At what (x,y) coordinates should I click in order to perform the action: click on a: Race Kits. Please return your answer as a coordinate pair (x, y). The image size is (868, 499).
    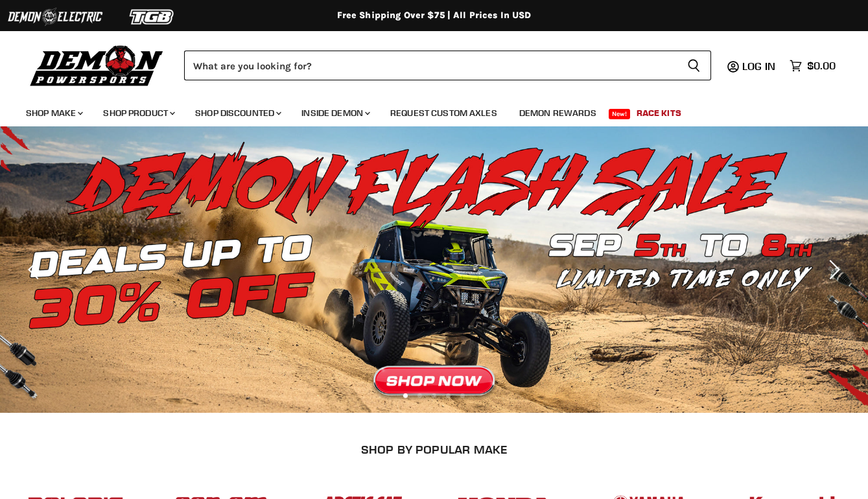
    Looking at the image, I should click on (659, 113).